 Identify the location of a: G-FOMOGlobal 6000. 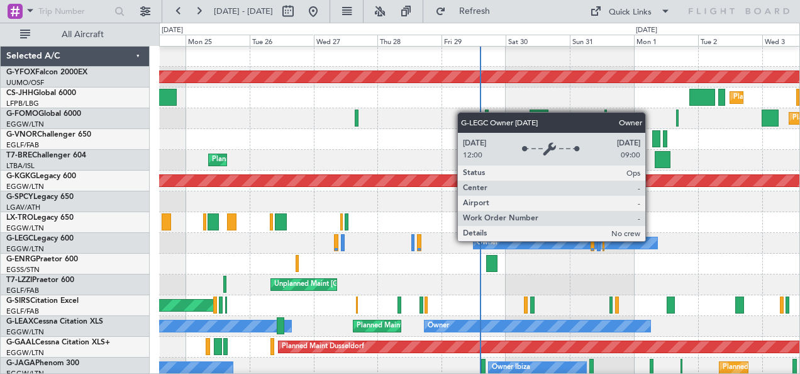
(43, 114).